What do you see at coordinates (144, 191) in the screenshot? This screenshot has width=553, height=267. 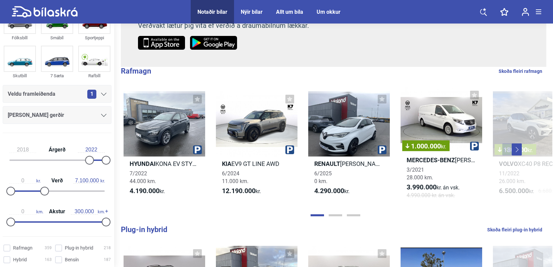 I see `b: 4.190.000` at bounding box center [144, 191].